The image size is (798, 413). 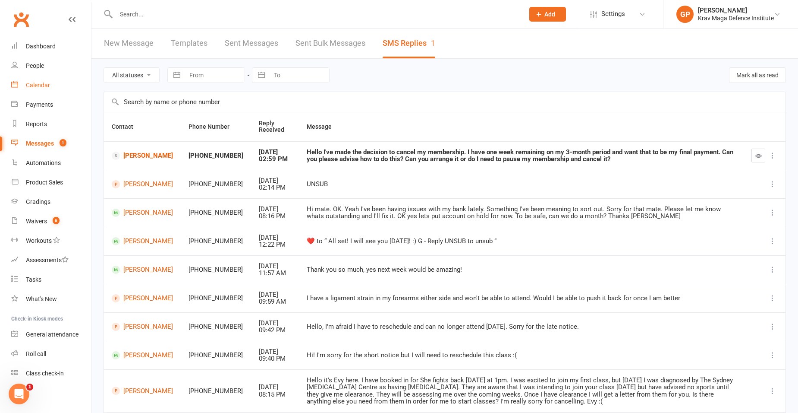 I want to click on a: Reports, so click(x=51, y=124).